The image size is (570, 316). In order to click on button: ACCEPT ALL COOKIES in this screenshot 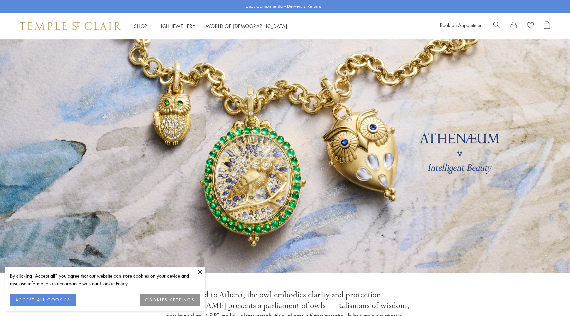, I will do `click(43, 300)`.